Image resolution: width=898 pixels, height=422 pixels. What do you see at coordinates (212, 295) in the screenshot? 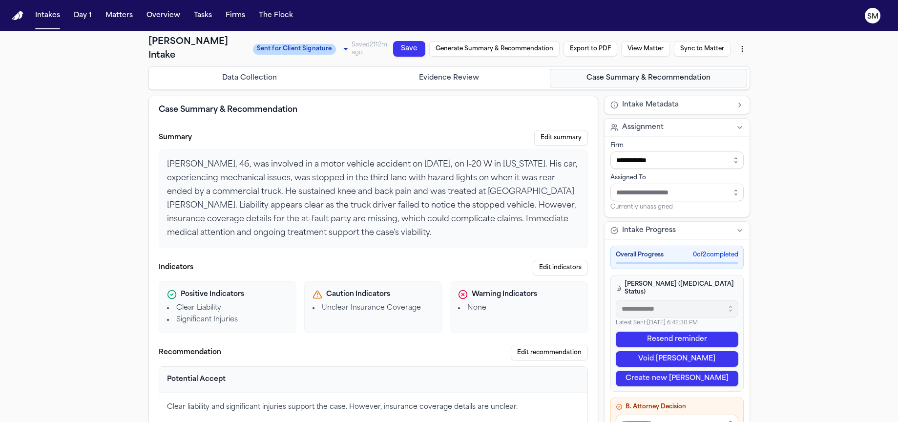
I see `span: Positive Indicators` at bounding box center [212, 295].